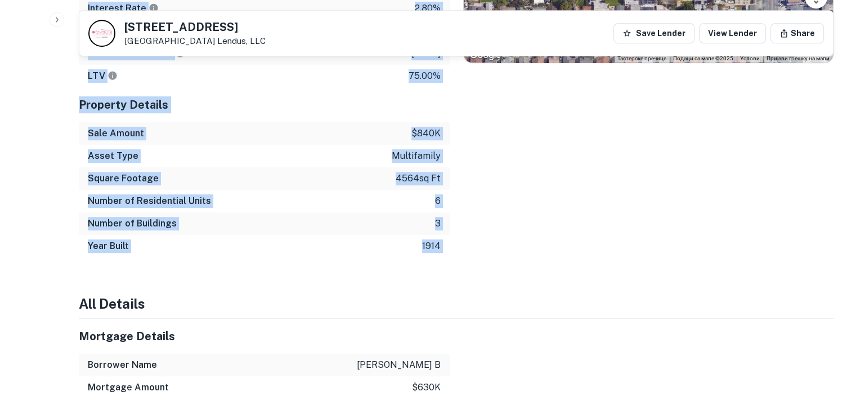 The height and width of the screenshot is (396, 856). What do you see at coordinates (102, 76) in the screenshot?
I see `h6: LTV` at bounding box center [102, 76].